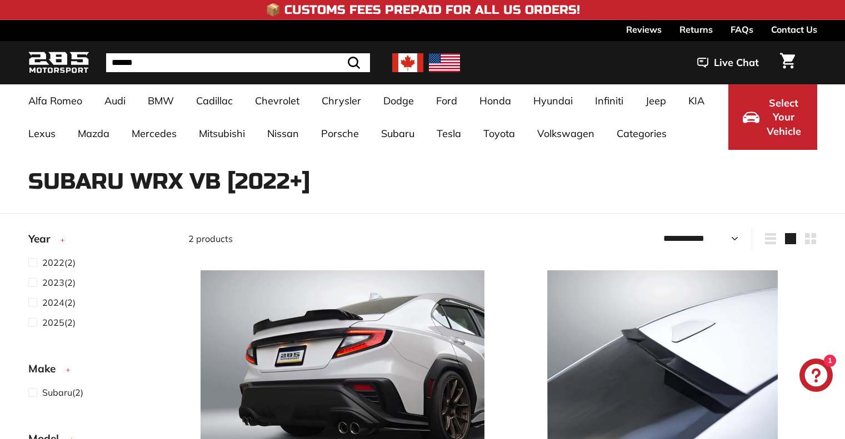  Describe the element at coordinates (736, 63) in the screenshot. I see `span: Live Chat` at that location.